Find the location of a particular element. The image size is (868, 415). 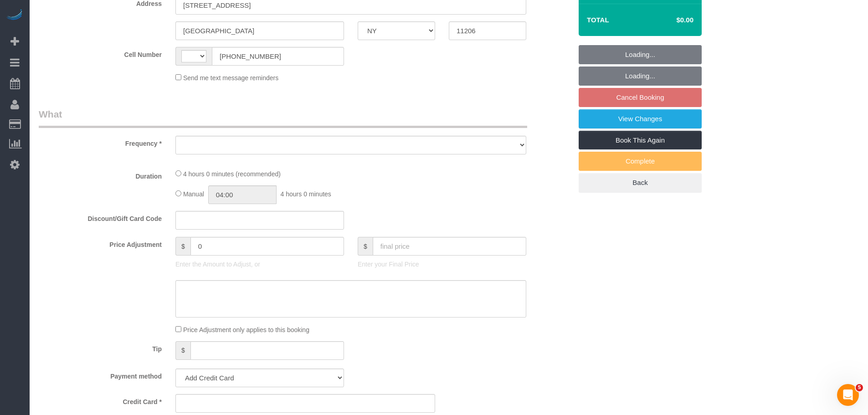

p: Enter your Final Price is located at coordinates (442, 264).